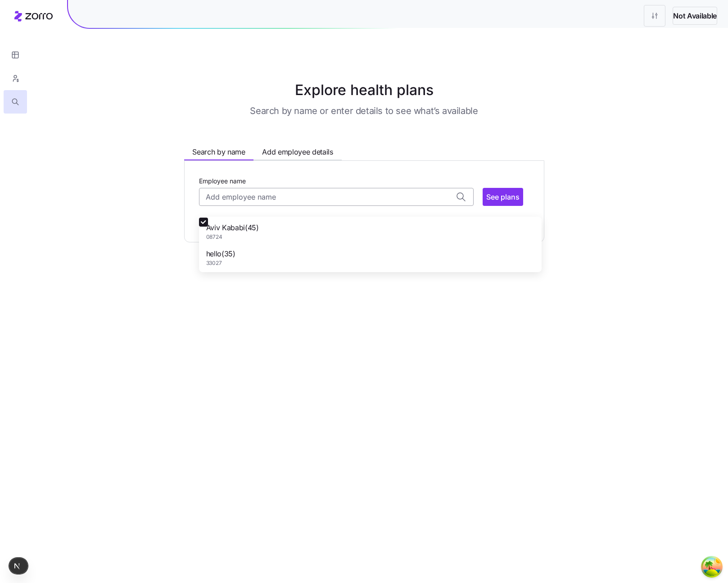 This screenshot has height=583, width=728. What do you see at coordinates (364, 110) in the screenshot?
I see `h3: Search by name or enter details to see what’s available` at bounding box center [364, 110].